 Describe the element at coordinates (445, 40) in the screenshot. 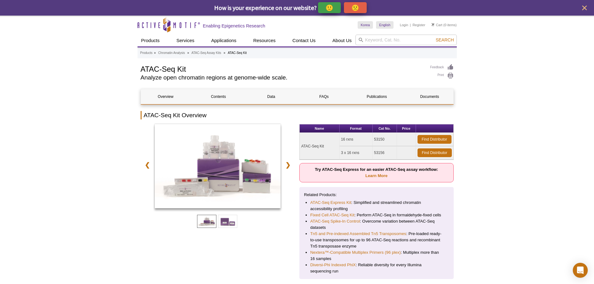

I see `button: Search` at that location.